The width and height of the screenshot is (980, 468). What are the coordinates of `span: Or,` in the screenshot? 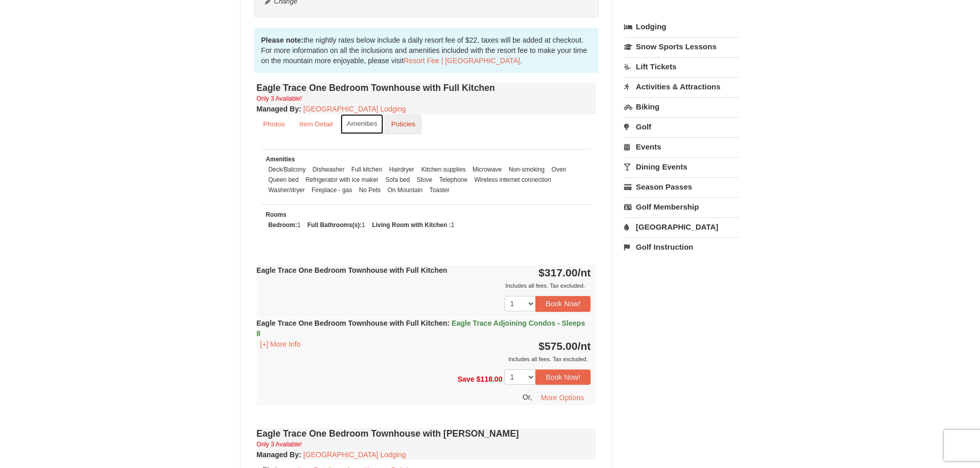 It's located at (528, 398).